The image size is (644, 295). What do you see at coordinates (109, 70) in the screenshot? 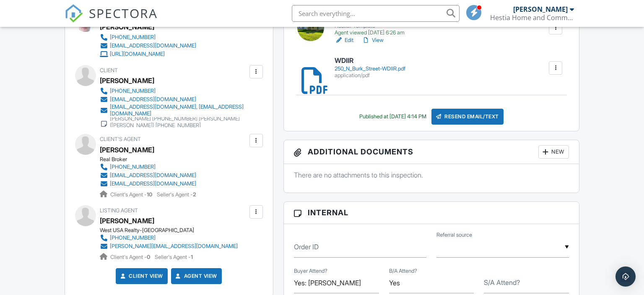
I see `span: Client` at bounding box center [109, 70].